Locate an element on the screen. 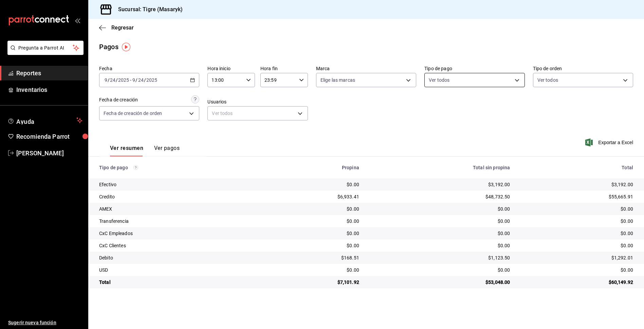 This screenshot has width=644, height=329. button: Pregunta a Parrot AI is located at coordinates (45, 48).